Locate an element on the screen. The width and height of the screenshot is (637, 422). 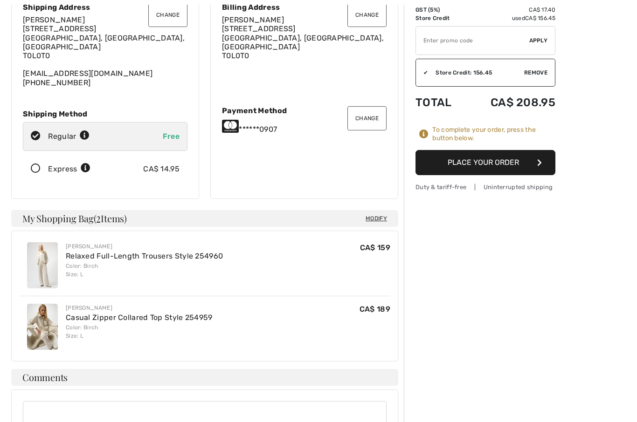
a: Relaxed Full-Length Trousers Style 254960 is located at coordinates (144, 256).